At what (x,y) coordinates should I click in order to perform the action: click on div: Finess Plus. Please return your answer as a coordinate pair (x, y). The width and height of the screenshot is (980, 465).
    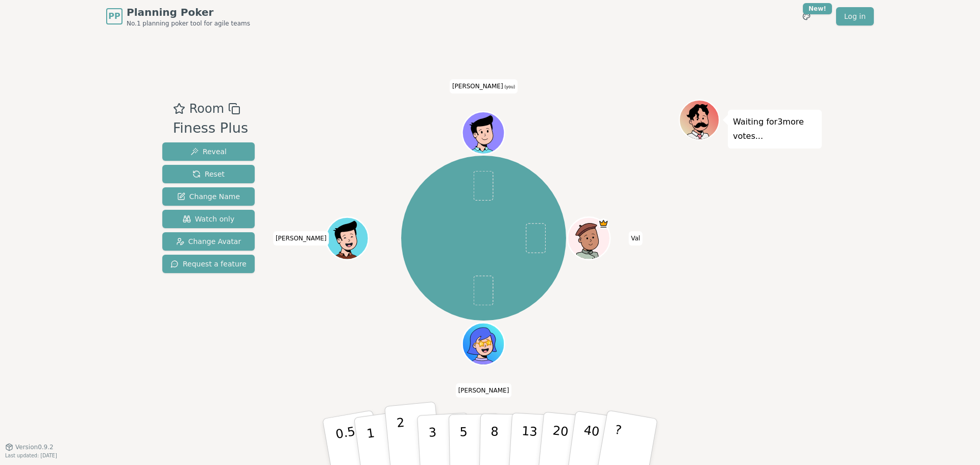
    Looking at the image, I should click on (211, 128).